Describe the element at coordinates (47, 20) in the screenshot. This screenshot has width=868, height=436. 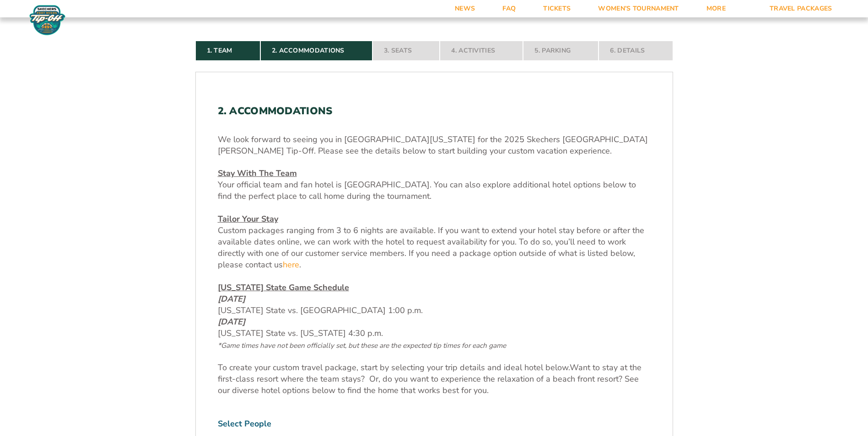
I see `img: Fort Myers Tip-Off` at that location.